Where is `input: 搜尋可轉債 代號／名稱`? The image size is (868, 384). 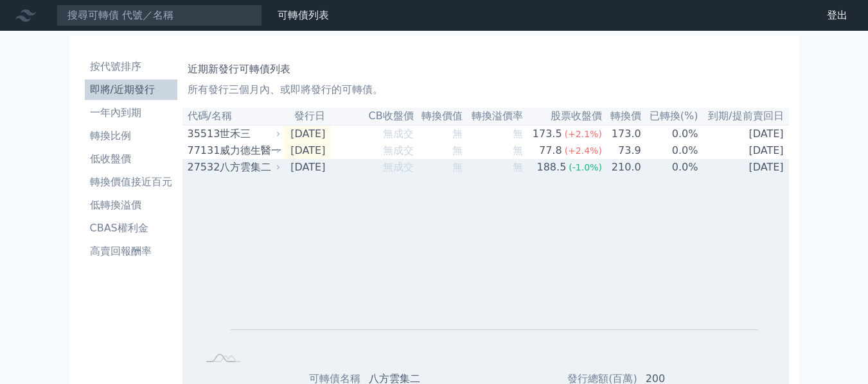 input: 搜尋可轉債 代號／名稱 is located at coordinates (159, 16).